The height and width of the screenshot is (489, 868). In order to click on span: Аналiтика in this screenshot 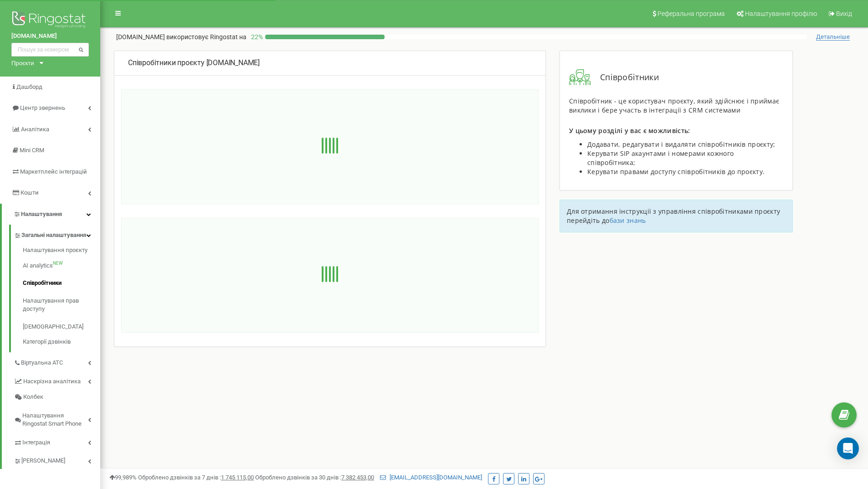, I will do `click(35, 129)`.